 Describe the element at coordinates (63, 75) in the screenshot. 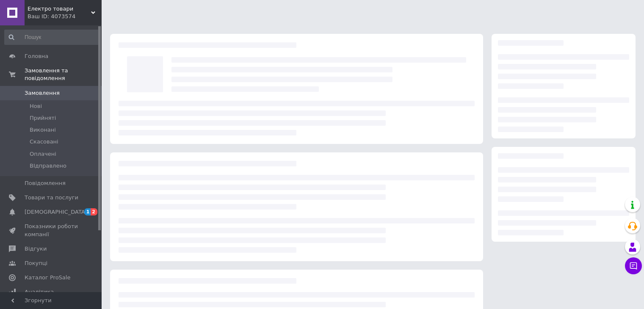

I see `span: Замовлення та повідомлення` at that location.